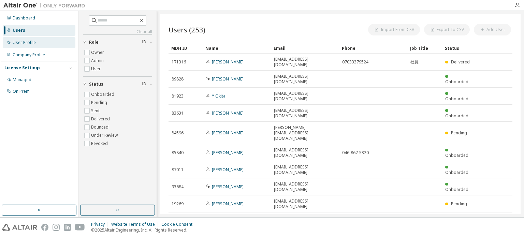 This screenshot has width=524, height=237. Describe the element at coordinates (460, 62) in the screenshot. I see `span: Delivered` at that location.